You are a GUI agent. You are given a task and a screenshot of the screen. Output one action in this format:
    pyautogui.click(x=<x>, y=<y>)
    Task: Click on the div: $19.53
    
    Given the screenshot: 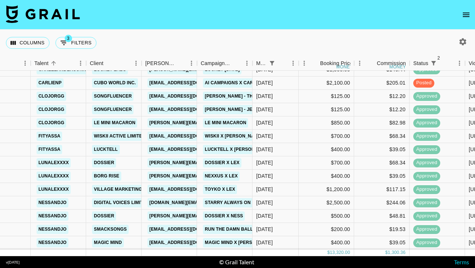 What is the action you would take?
    pyautogui.click(x=382, y=229)
    